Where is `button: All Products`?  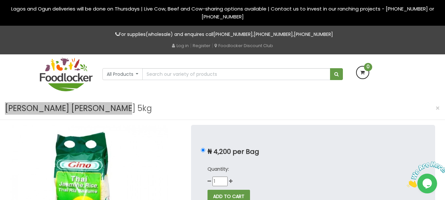 button: All Products is located at coordinates (123, 74).